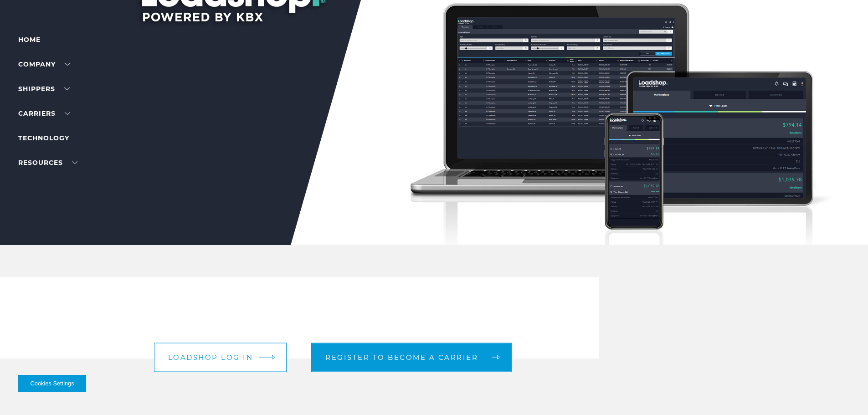 The height and width of the screenshot is (415, 868). Describe the element at coordinates (402, 357) in the screenshot. I see `span: Register to become a carrier` at that location.